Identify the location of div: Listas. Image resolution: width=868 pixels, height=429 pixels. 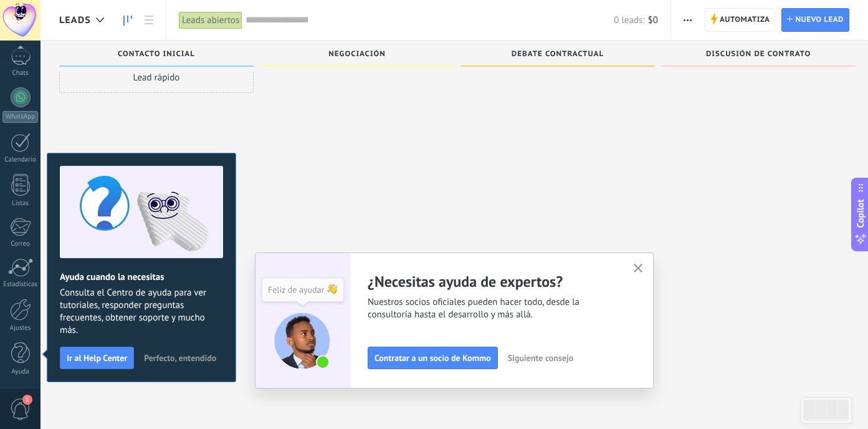
(20, 204).